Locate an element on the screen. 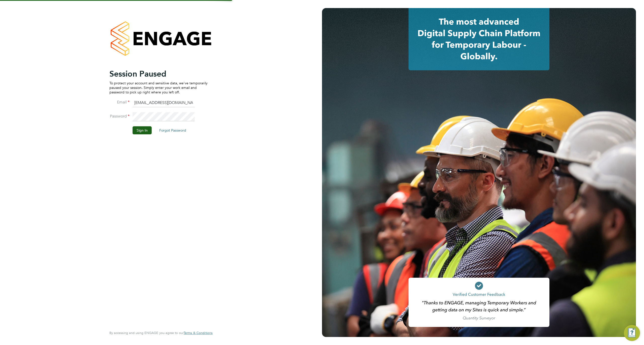  label: Email is located at coordinates (119, 102).